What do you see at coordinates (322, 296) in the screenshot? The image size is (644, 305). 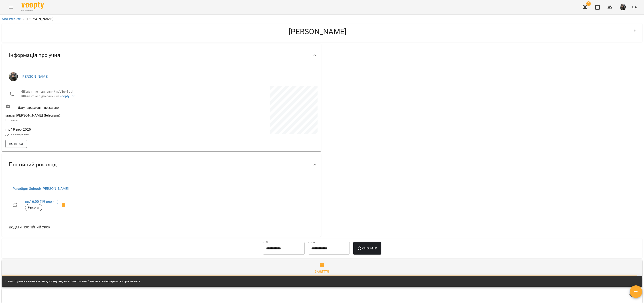 I see `div: Table Toolbar` at bounding box center [322, 296].